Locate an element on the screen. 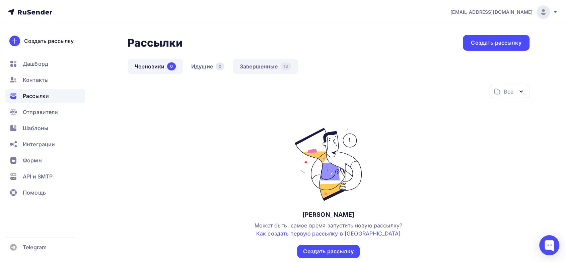  span: Отправители is located at coordinates (41, 112).